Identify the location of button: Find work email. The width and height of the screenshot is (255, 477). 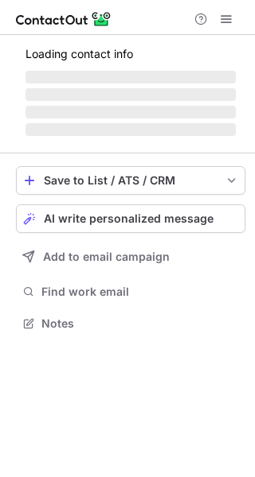
(130, 292).